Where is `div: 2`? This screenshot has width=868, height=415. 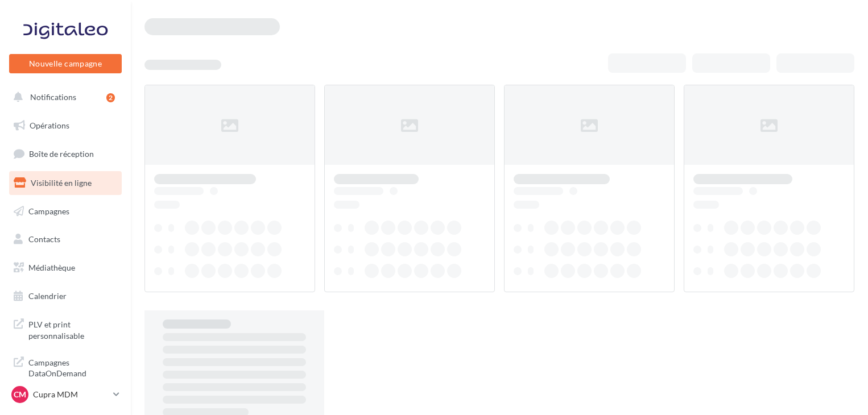 div: 2 is located at coordinates (110, 98).